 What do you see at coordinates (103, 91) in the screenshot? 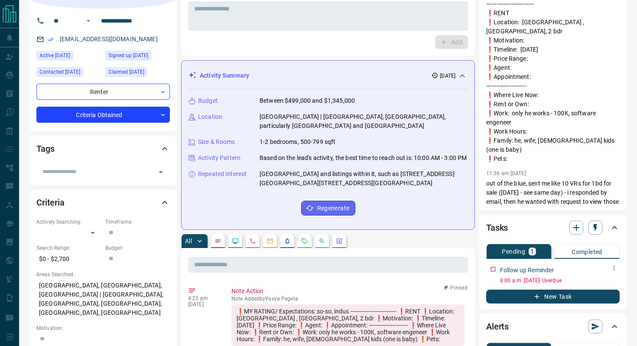
I see `div: Renter` at bounding box center [103, 91].